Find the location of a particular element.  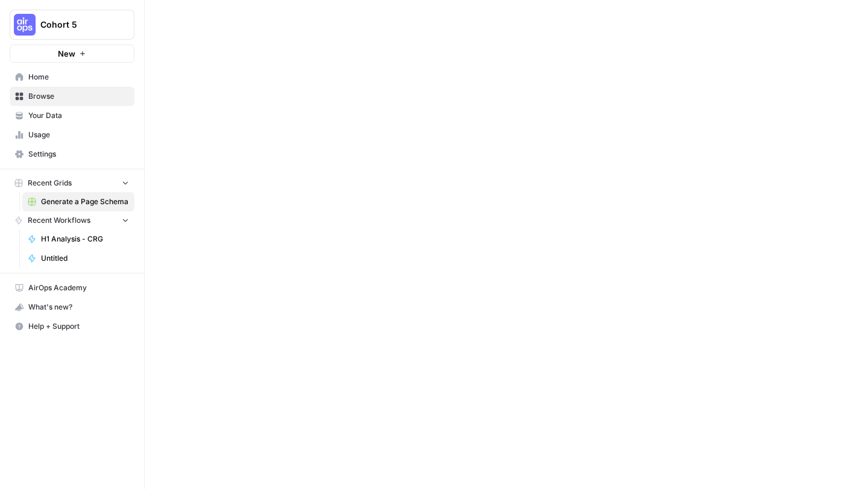

span: Home is located at coordinates (78, 77).